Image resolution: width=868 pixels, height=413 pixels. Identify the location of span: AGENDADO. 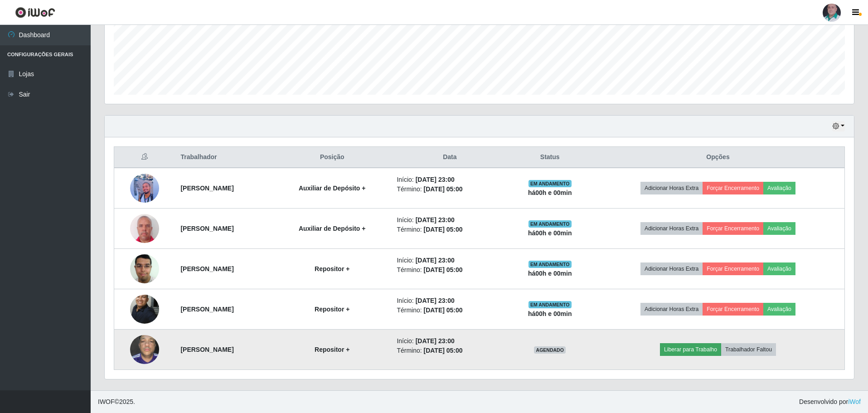
(550, 349).